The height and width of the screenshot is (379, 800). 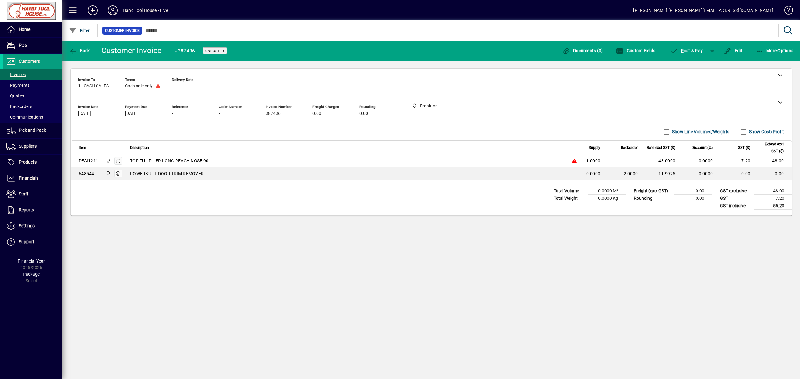 I want to click on a: POS, so click(x=33, y=46).